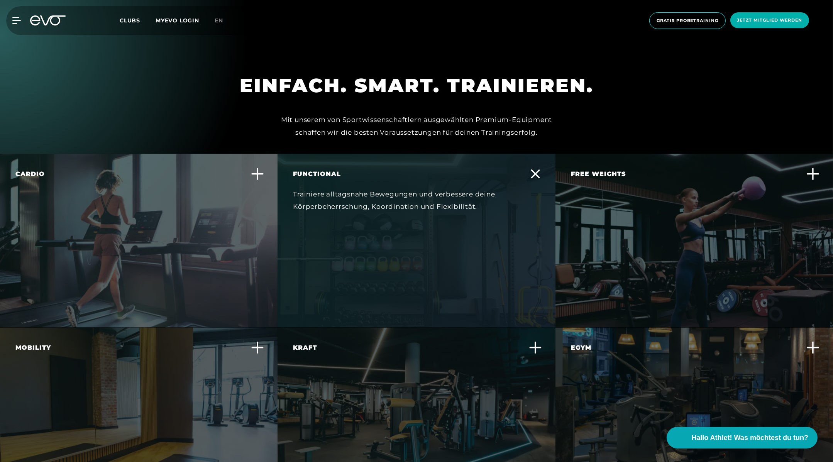 This screenshot has height=462, width=833. Describe the element at coordinates (30, 174) in the screenshot. I see `div: Cardio` at that location.